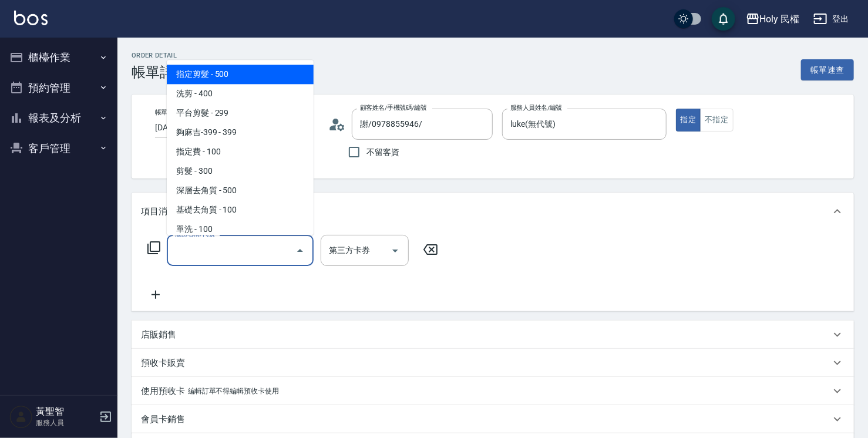  What do you see at coordinates (59, 148) in the screenshot?
I see `button: 客戶管理` at bounding box center [59, 148].